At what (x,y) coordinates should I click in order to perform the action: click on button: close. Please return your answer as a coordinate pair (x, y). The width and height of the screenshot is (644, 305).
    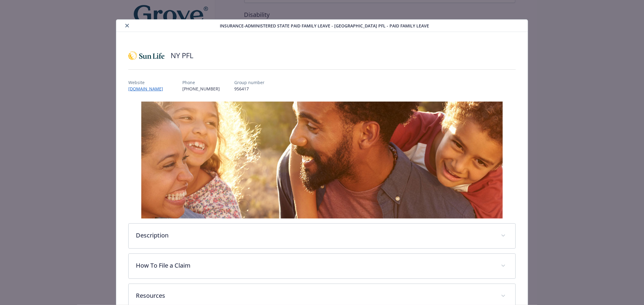
    Looking at the image, I should click on (127, 25).